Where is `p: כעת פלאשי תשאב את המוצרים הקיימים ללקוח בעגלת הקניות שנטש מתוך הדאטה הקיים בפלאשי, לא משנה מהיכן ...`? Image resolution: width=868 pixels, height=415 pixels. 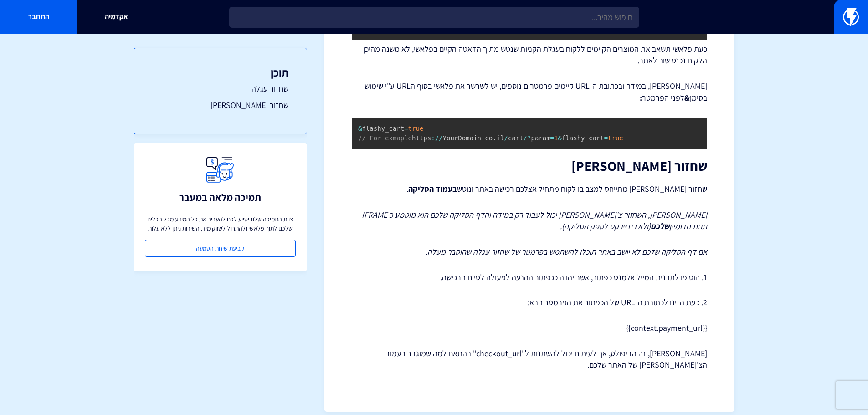 p: כעת פלאשי תשאב את המוצרים הקיימים ללקוח בעגלת הקניות שנטש מתוך הדאטה הקיים בפלאשי, לא משנה מהיכן ... is located at coordinates (529, 55).